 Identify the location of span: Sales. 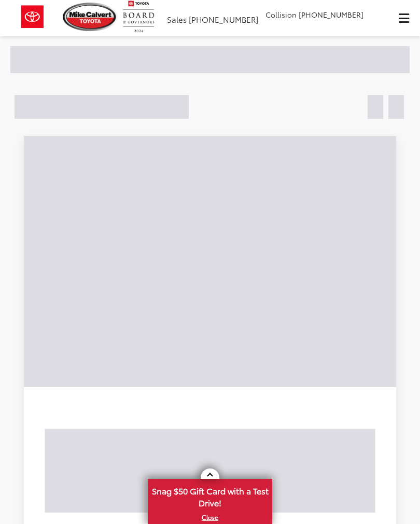
(177, 19).